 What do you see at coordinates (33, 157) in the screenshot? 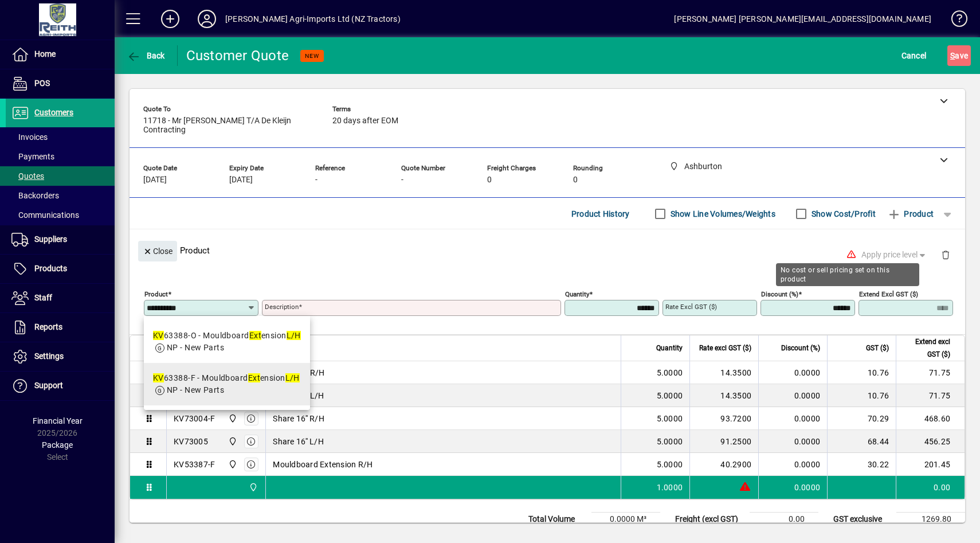
I see `span: Payments` at bounding box center [33, 157].